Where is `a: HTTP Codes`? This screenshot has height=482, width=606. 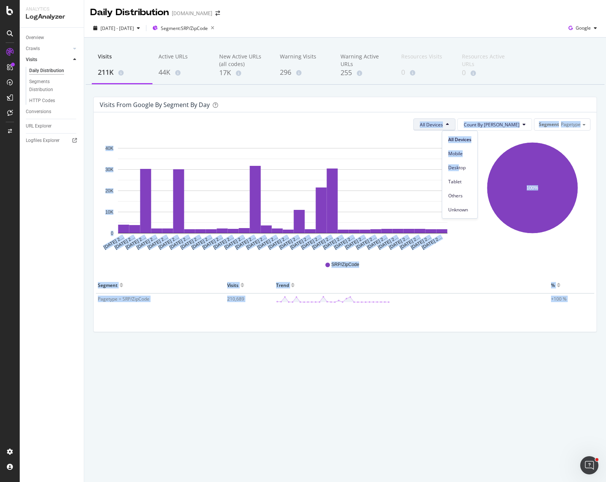 a: HTTP Codes is located at coordinates (54, 101).